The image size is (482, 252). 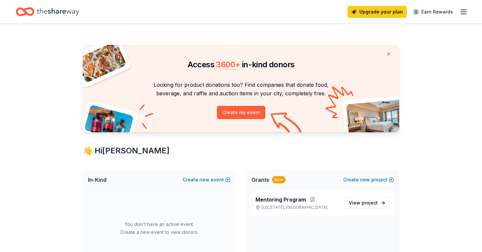 I want to click on a: Earn Rewards, so click(x=433, y=12).